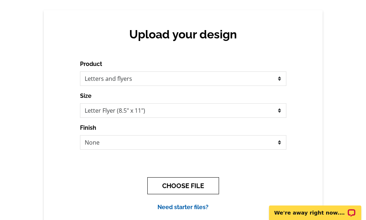  Describe the element at coordinates (88, 128) in the screenshot. I see `label: Finish` at that location.